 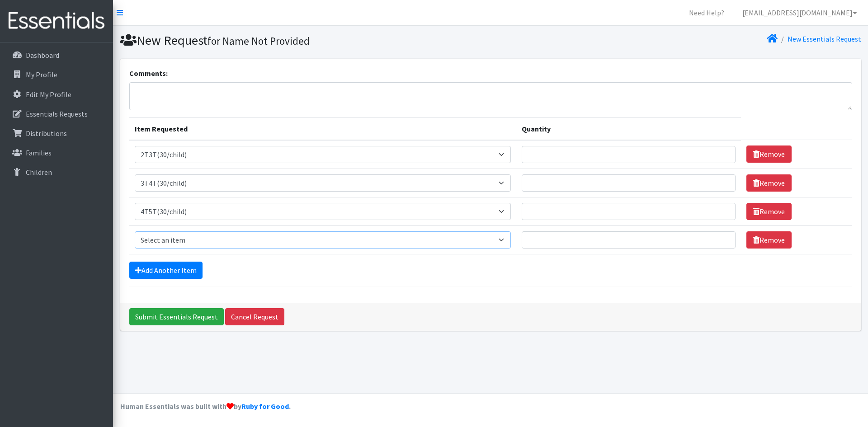 I want to click on a: Ruby for Good, so click(x=265, y=407).